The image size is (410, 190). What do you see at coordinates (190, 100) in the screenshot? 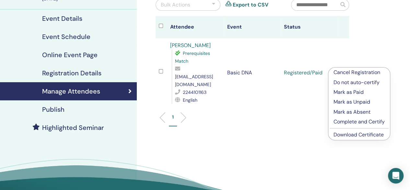
I see `span: English` at bounding box center [190, 100].